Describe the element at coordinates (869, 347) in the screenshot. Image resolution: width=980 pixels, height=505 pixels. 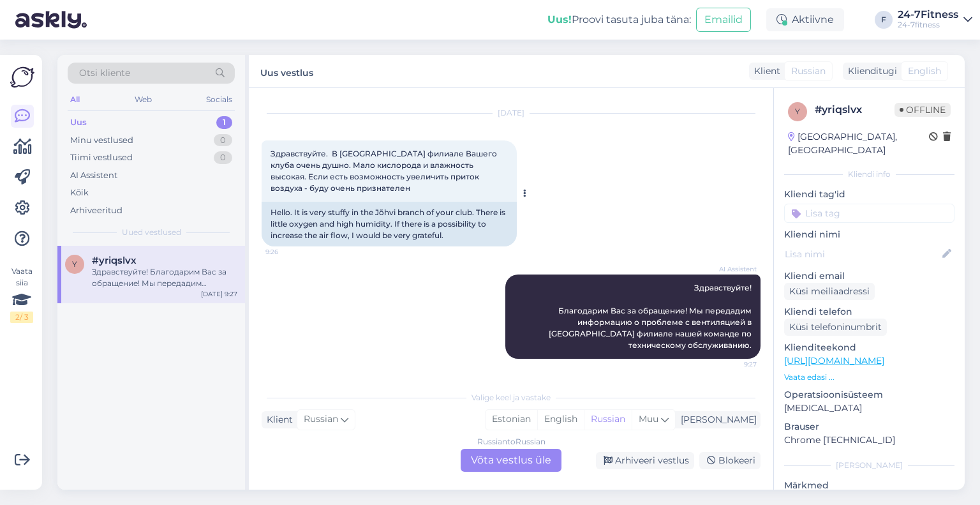
I see `p: Klienditeekond` at that location.